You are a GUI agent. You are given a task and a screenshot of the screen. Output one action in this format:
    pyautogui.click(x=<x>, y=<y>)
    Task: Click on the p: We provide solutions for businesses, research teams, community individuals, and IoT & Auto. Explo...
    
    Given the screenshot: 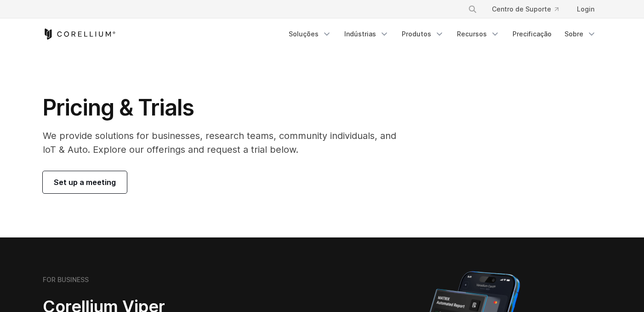 What is the action you would take?
    pyautogui.click(x=226, y=142)
    